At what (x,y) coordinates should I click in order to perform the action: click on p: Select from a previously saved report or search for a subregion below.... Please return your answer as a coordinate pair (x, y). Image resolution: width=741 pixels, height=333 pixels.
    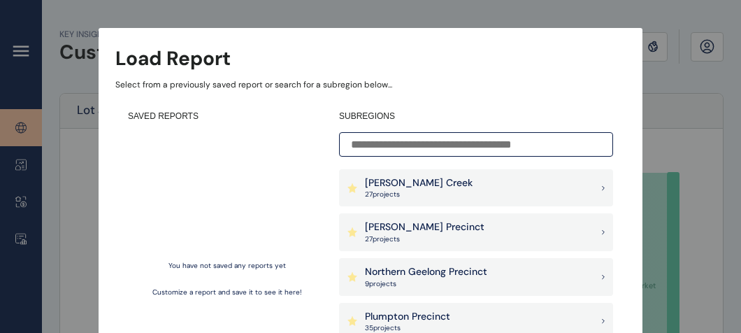
    Looking at the image, I should click on (370, 85).